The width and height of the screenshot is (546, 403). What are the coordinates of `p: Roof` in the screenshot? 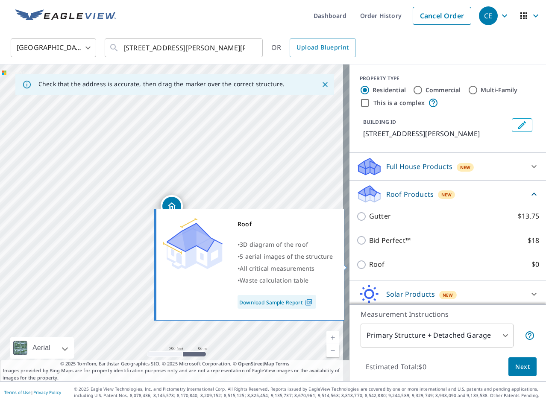 It's located at (377, 264).